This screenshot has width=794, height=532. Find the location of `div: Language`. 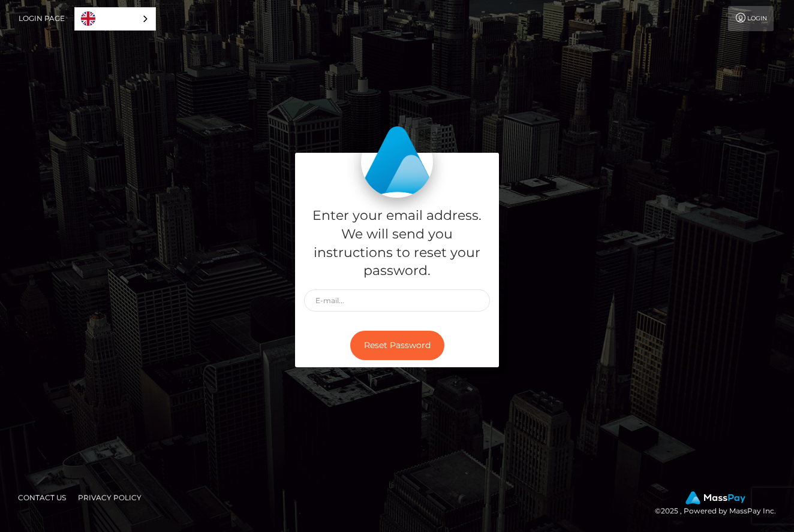

div: Language is located at coordinates (115, 19).